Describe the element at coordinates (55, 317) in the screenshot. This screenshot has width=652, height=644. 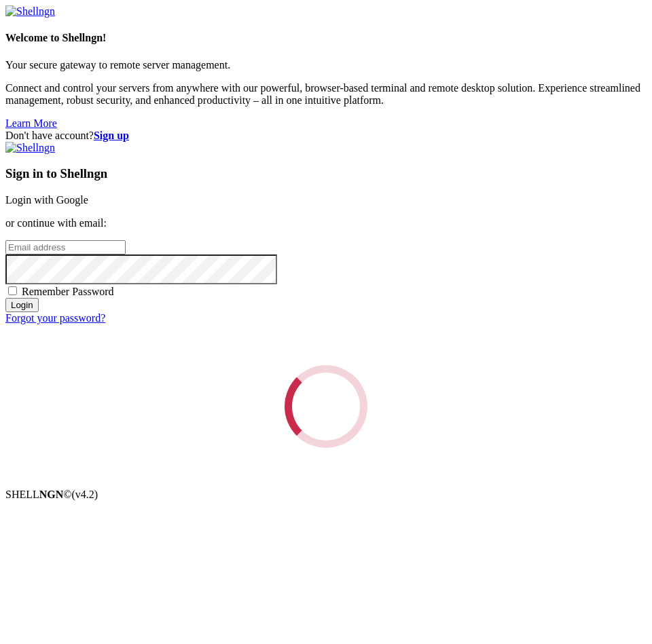
I see `a: Forgot your password?` at that location.